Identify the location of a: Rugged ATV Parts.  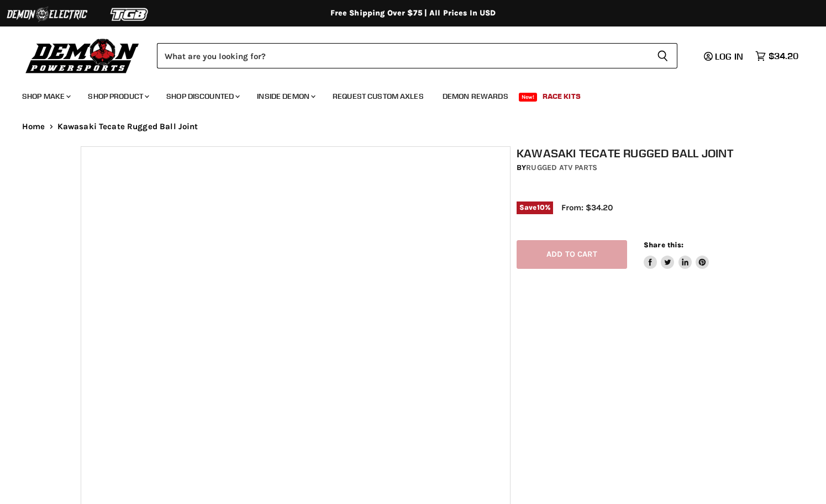
(562, 167).